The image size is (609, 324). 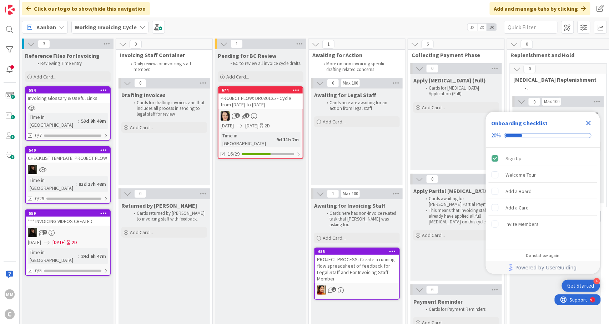 What do you see at coordinates (543, 224) in the screenshot?
I see `div: Invite Members is incomplete.` at bounding box center [543, 224].